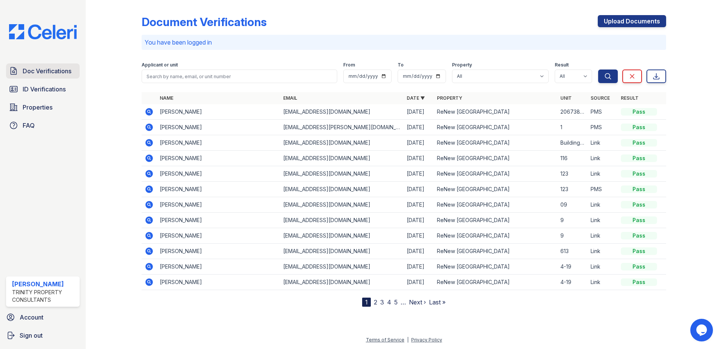  I want to click on a: Doc Verifications, so click(43, 71).